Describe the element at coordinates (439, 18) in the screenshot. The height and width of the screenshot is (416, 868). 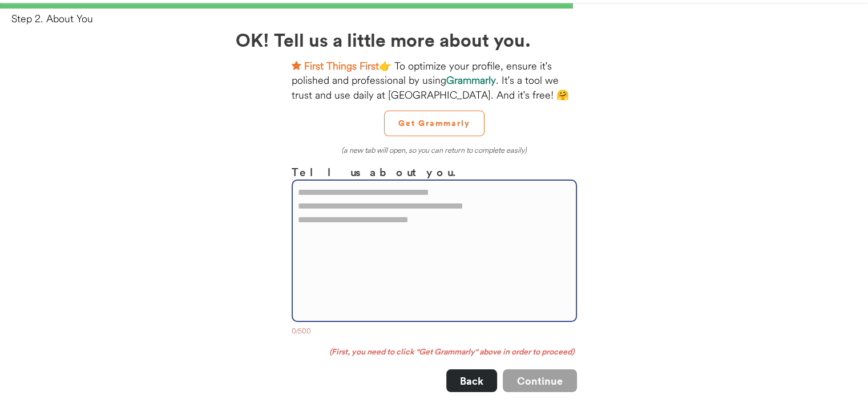
I see `div: Step 2. About You` at that location.